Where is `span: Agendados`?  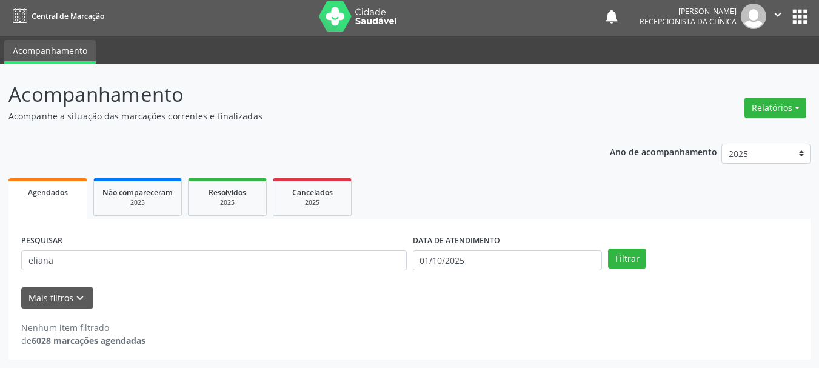 span: Agendados is located at coordinates (48, 192).